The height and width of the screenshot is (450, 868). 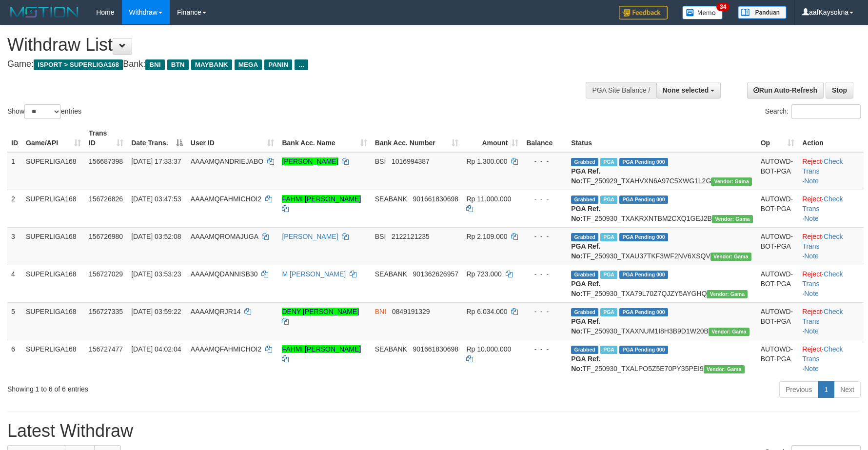 What do you see at coordinates (157, 138) in the screenshot?
I see `th: Date Trans.: activate to sort column descending` at bounding box center [157, 138].